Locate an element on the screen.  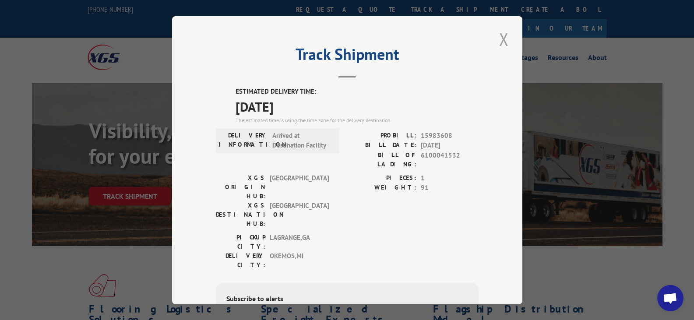
span: OKEMOS , MI is located at coordinates (299, 260).